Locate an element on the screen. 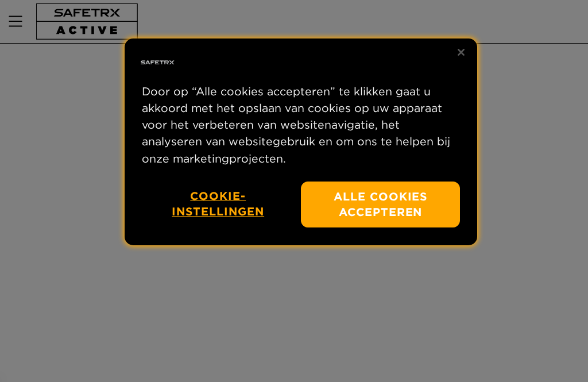 The image size is (588, 382). div: Privacy is located at coordinates (301, 141).